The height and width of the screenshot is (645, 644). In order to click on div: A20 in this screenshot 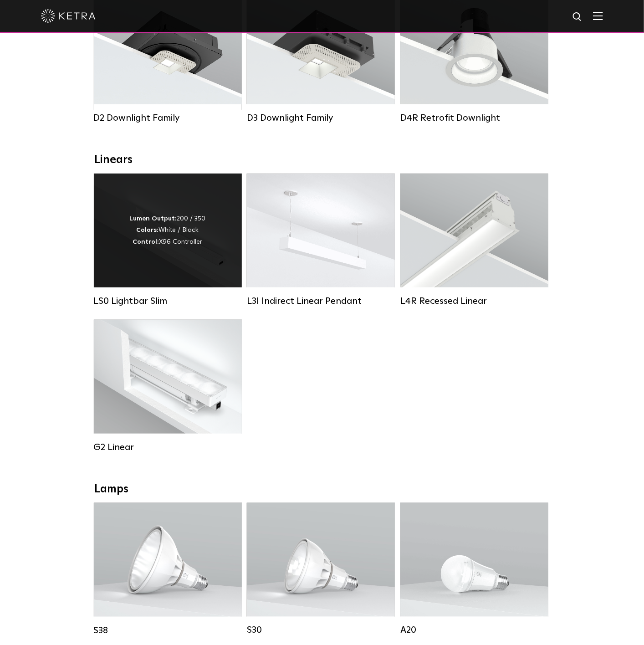, I will do `click(474, 631)`.